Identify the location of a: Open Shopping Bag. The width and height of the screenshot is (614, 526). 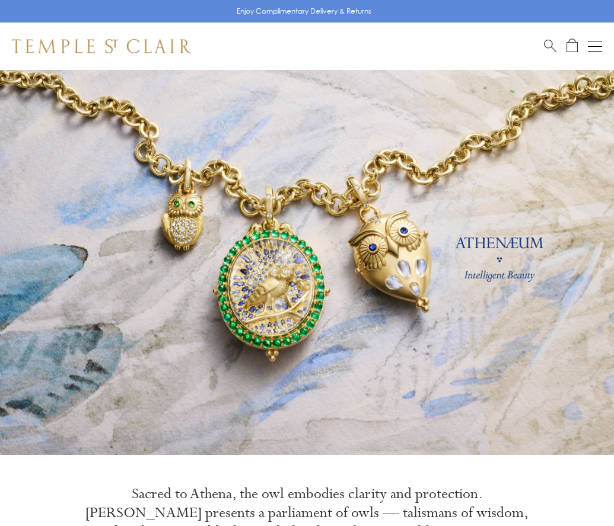
(572, 46).